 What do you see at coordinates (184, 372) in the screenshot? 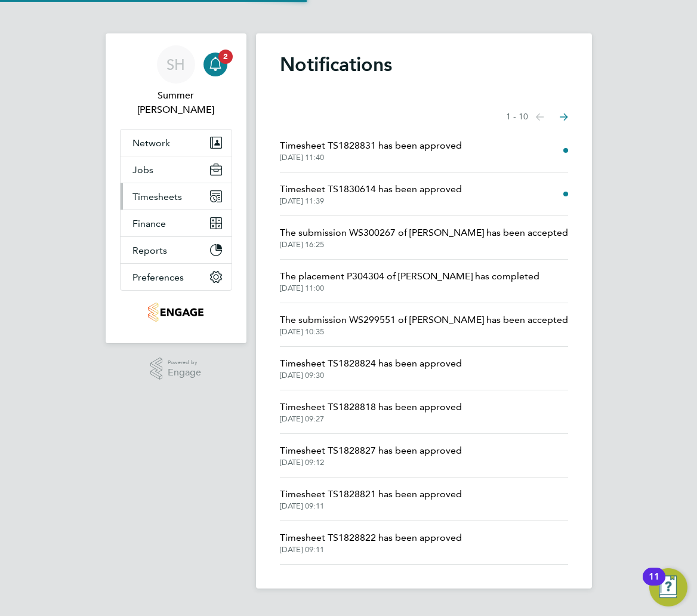
I see `span: Engage` at bounding box center [184, 372].